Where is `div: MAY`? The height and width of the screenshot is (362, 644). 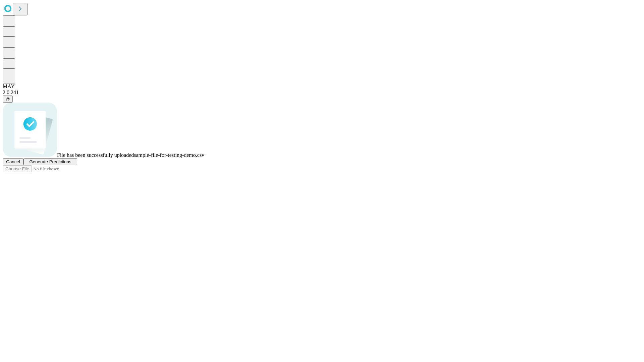
div: MAY is located at coordinates (322, 87).